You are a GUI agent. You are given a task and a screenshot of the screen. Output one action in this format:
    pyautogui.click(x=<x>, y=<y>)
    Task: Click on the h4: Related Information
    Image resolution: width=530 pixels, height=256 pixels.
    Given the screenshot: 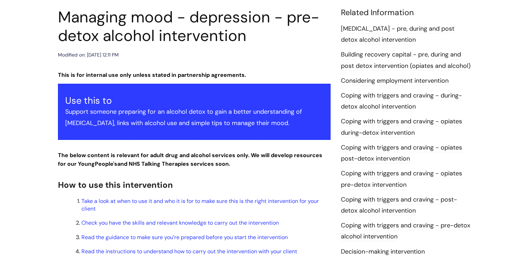 What is the action you would take?
    pyautogui.click(x=406, y=13)
    